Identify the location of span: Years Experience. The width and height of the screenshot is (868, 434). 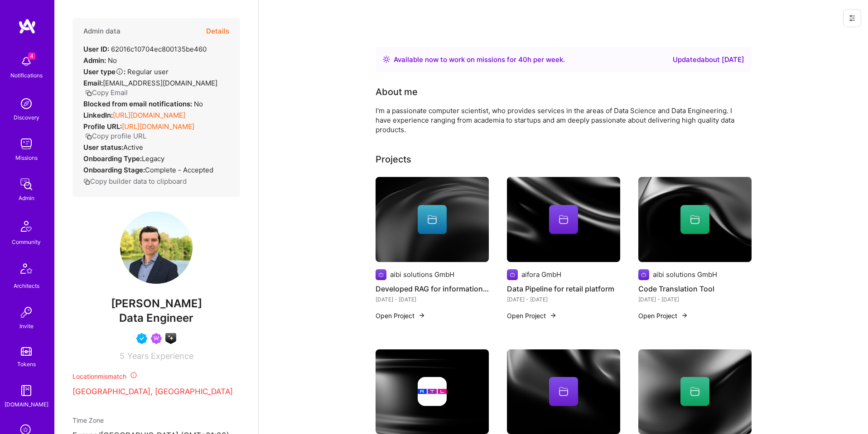
(161, 356).